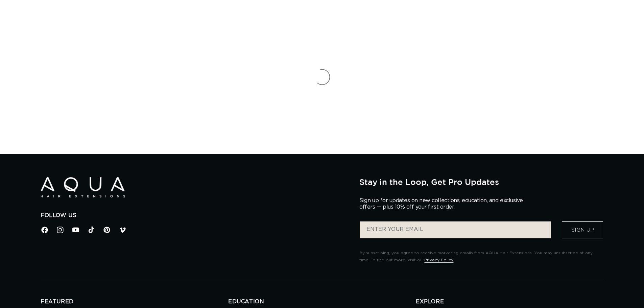  What do you see at coordinates (444, 204) in the screenshot?
I see `p: Sign up for updates on new collections, education, and exclusive offers — plus 10% off your first...` at bounding box center [444, 204].